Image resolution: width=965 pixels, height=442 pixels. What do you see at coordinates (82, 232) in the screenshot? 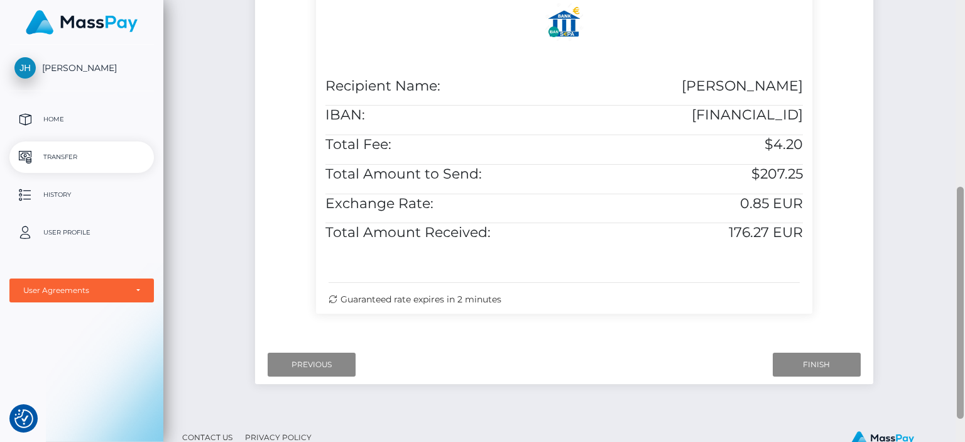
I see `p: User Profile` at bounding box center [82, 232].